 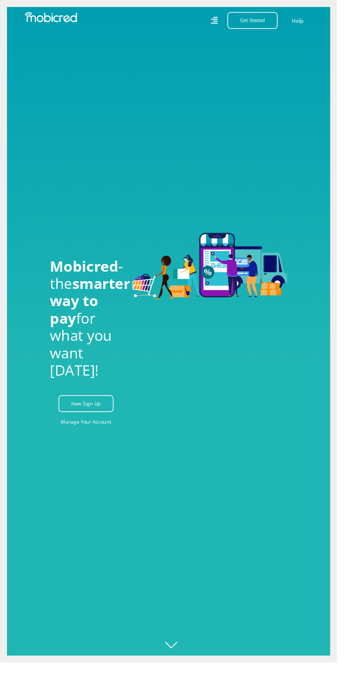 What do you see at coordinates (88, 412) in the screenshot?
I see `a: New Sign Up` at bounding box center [88, 412].